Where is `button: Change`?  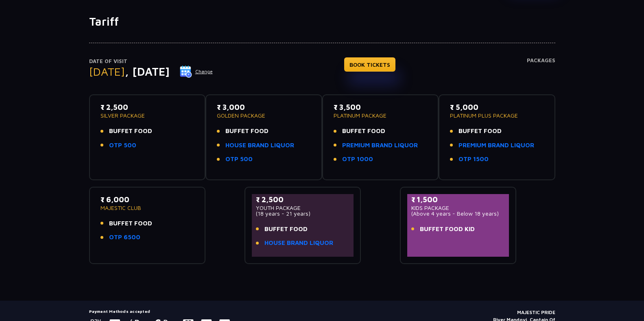 button: Change is located at coordinates (196, 71).